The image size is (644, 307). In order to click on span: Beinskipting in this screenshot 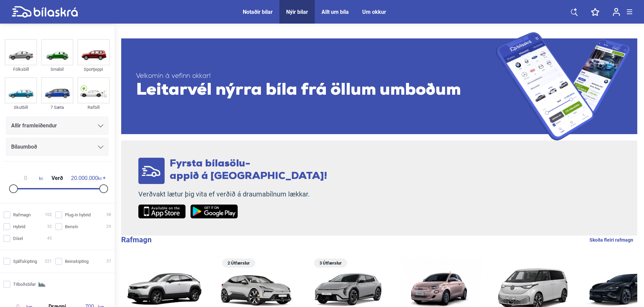, I will do `click(77, 261)`.